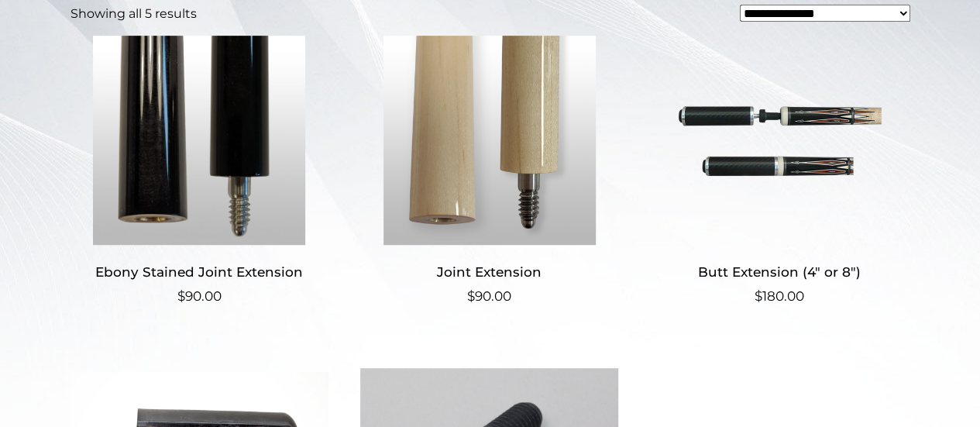 The width and height of the screenshot is (980, 427). Describe the element at coordinates (489, 170) in the screenshot. I see `a: Joint Extension $90.00` at that location.